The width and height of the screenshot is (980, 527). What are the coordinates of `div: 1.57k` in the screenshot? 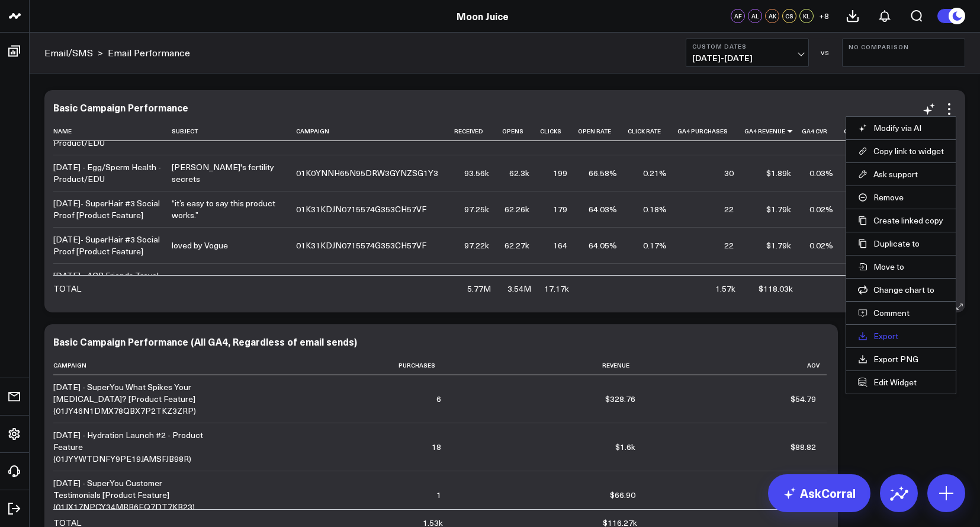 It's located at (726, 288).